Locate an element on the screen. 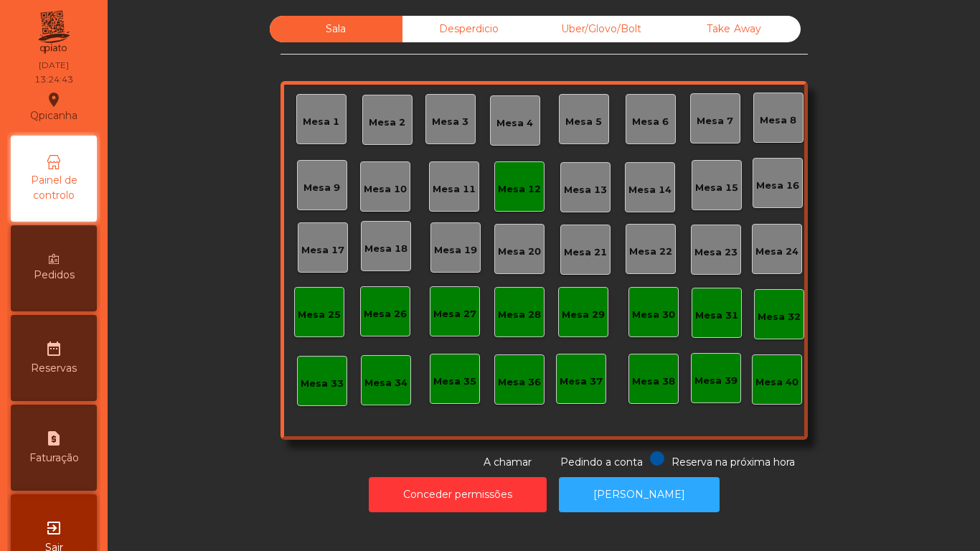  div: Mesa 37 is located at coordinates (581, 382).